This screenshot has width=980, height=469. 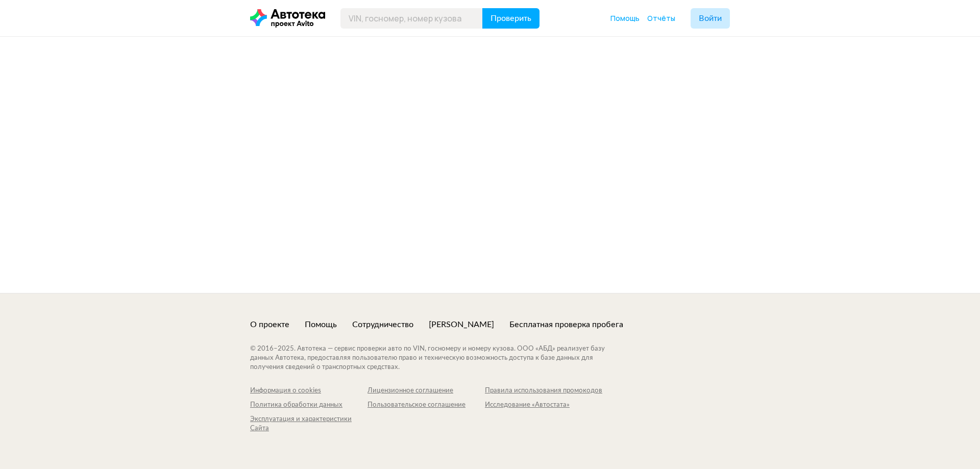 What do you see at coordinates (566, 324) in the screenshot?
I see `div: Бесплатная проверка пробега` at bounding box center [566, 324].